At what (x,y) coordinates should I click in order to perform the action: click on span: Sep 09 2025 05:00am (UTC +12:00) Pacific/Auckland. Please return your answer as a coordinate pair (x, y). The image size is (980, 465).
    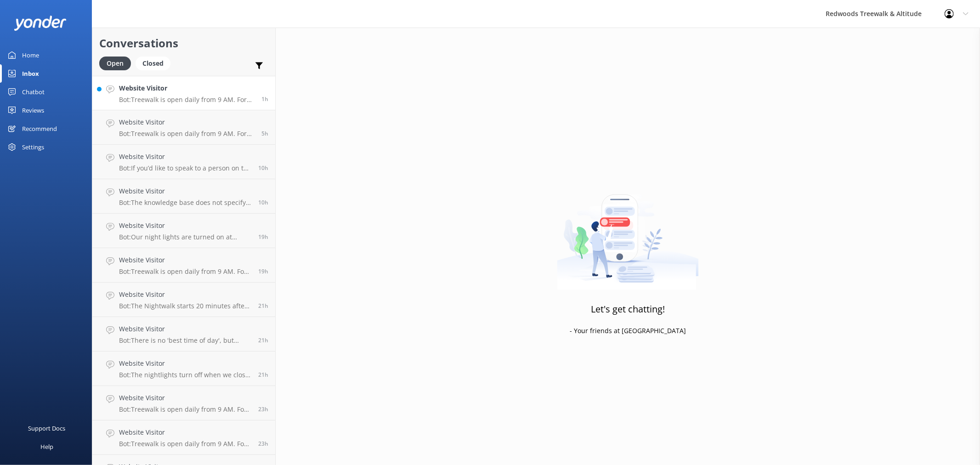
    Looking at the image, I should click on (264, 167).